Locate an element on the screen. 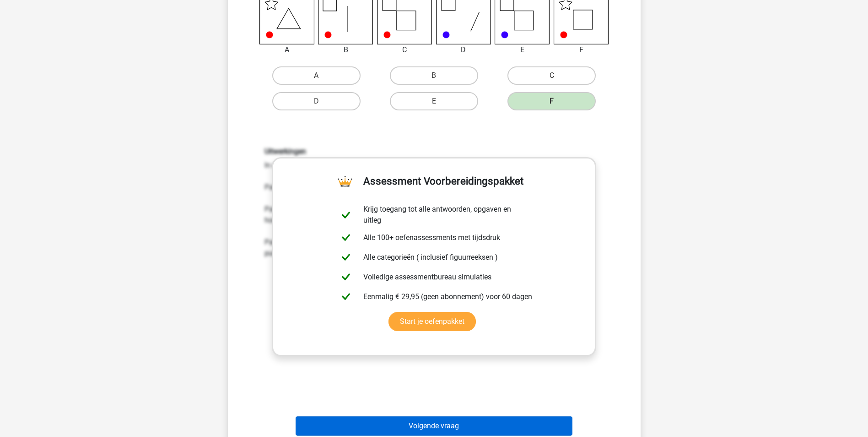 Image resolution: width=868 pixels, height=437 pixels. a: Start je oefenpakket is located at coordinates (432, 322).